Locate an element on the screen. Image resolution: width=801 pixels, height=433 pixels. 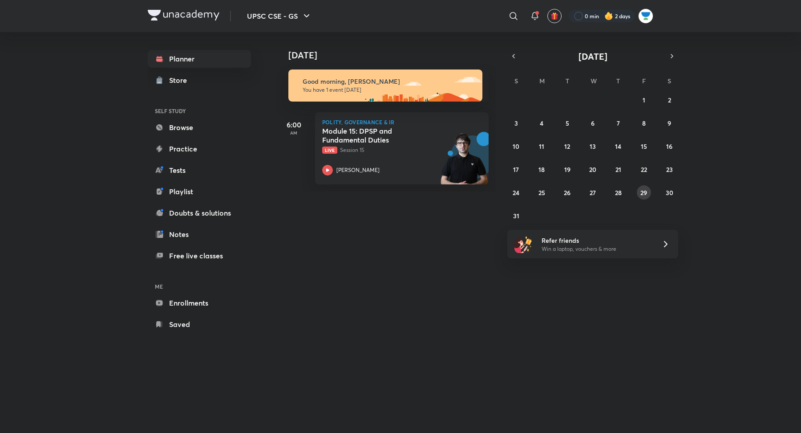
abbr: August 13, 2025 is located at coordinates (593, 146).